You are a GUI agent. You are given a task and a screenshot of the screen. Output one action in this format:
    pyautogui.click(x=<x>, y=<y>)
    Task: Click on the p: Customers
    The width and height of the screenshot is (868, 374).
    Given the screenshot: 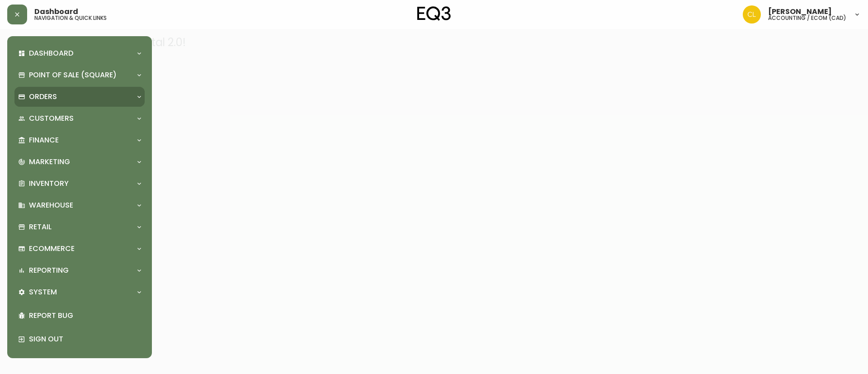 What is the action you would take?
    pyautogui.click(x=51, y=118)
    